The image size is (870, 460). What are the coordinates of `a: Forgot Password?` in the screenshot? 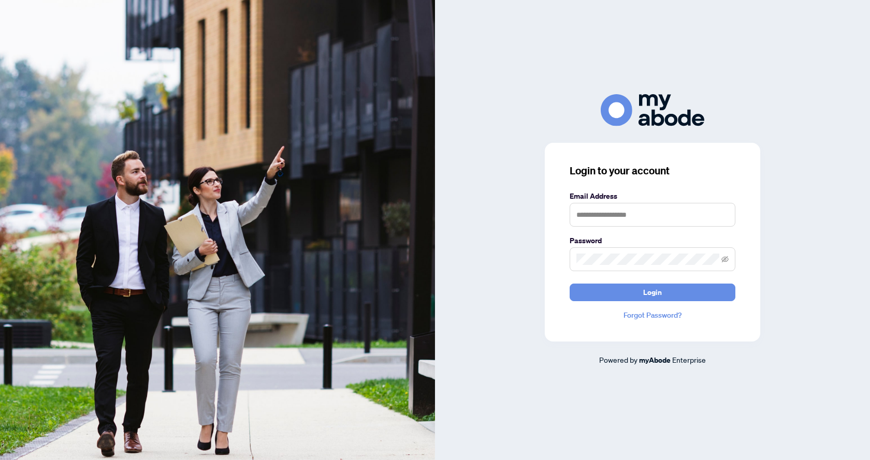 It's located at (652, 315).